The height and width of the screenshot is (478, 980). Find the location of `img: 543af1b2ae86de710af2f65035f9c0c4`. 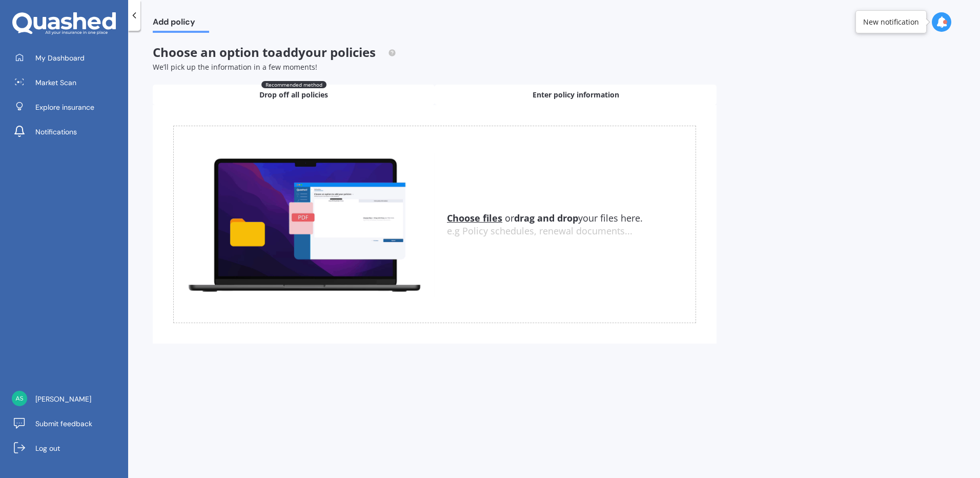

img: 543af1b2ae86de710af2f65035f9c0c4 is located at coordinates (20, 398).